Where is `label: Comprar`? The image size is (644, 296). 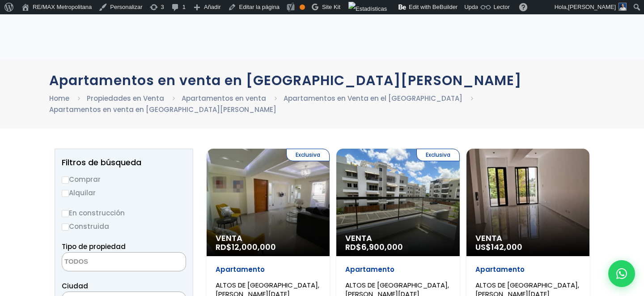
label: Comprar is located at coordinates (124, 179).